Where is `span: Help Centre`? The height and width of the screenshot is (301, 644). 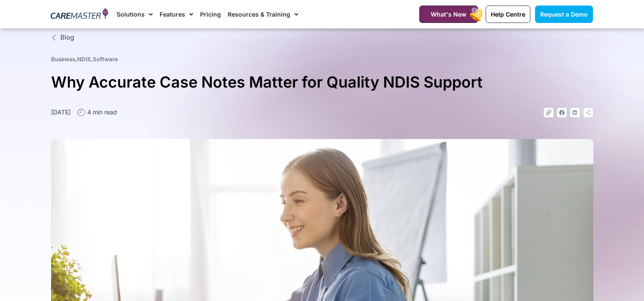
span: Help Centre is located at coordinates (508, 14).